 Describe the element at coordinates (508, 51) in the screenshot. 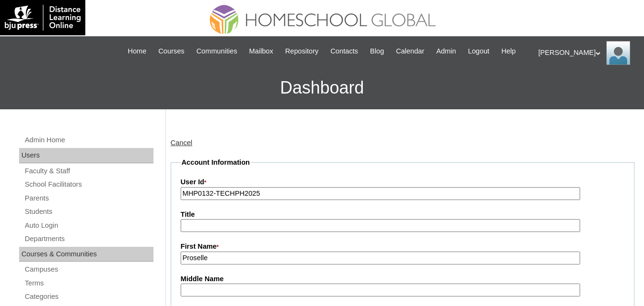

I see `span: Help` at that location.